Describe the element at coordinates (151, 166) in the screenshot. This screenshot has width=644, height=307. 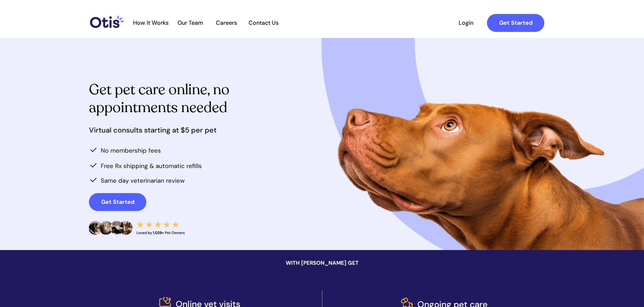
I see `span: Free Rx shipping & automatic refills` at that location.